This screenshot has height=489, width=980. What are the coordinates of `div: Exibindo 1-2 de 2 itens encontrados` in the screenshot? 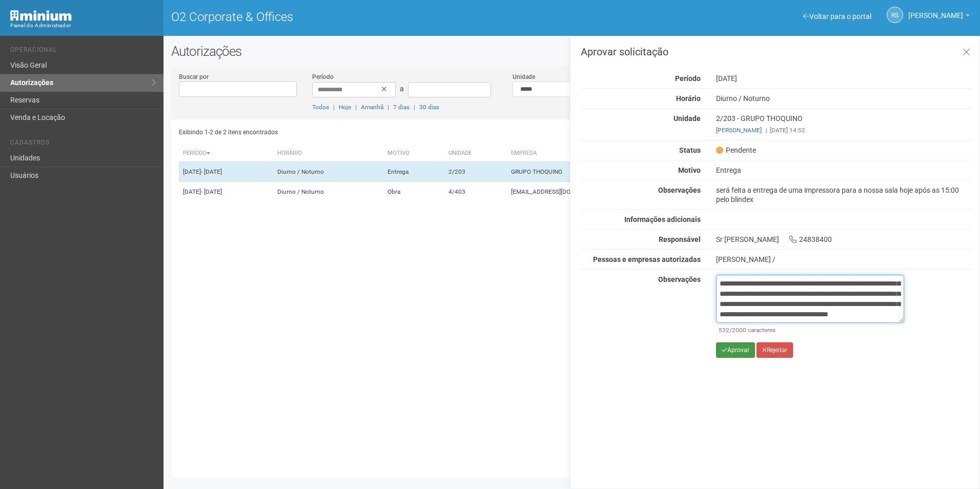 It's located at (373, 132).